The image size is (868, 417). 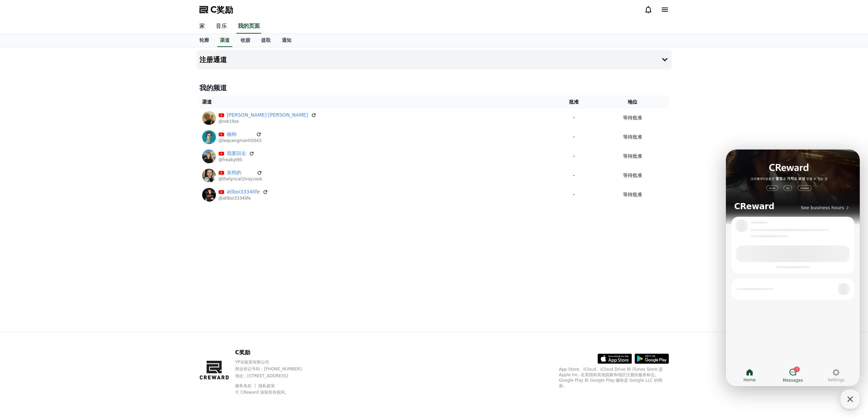 What do you see at coordinates (252, 362) in the screenshot?
I see `font: YP实验室有限公司` at bounding box center [252, 362].